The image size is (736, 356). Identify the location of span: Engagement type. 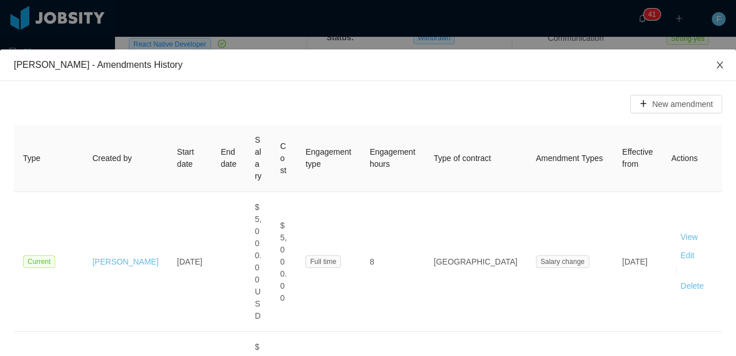
(328, 157).